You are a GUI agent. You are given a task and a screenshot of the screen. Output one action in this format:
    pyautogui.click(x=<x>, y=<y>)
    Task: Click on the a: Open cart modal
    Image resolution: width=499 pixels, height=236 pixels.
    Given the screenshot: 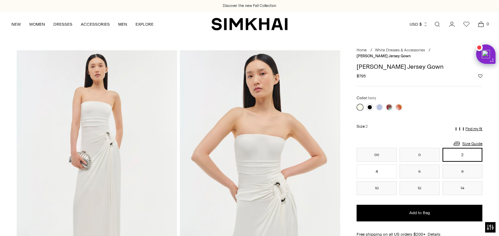 What is the action you would take?
    pyautogui.click(x=481, y=24)
    